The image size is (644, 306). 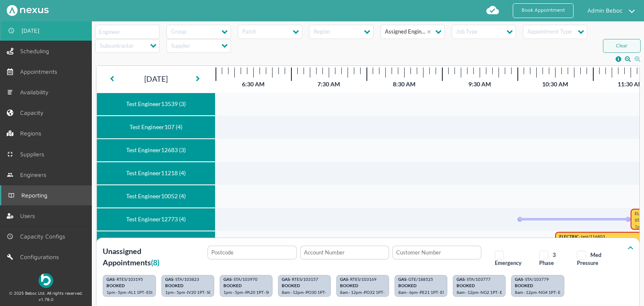 I want to click on img: md-book.svg, so click(x=11, y=195).